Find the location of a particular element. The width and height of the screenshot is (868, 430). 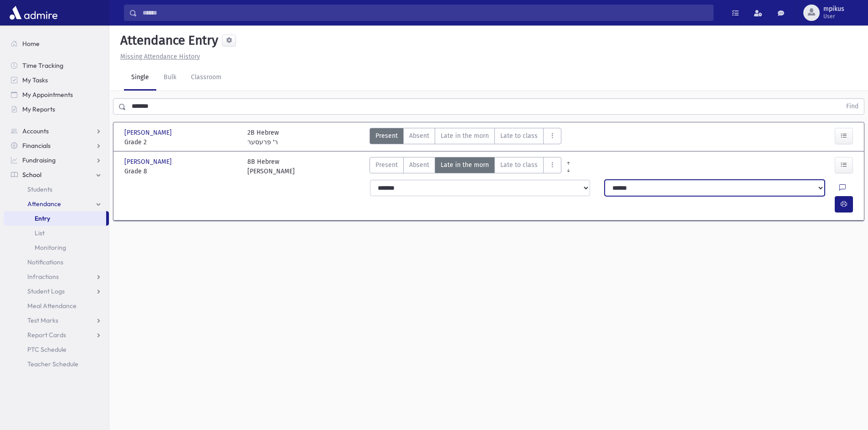

a: Classroom is located at coordinates (206, 78).